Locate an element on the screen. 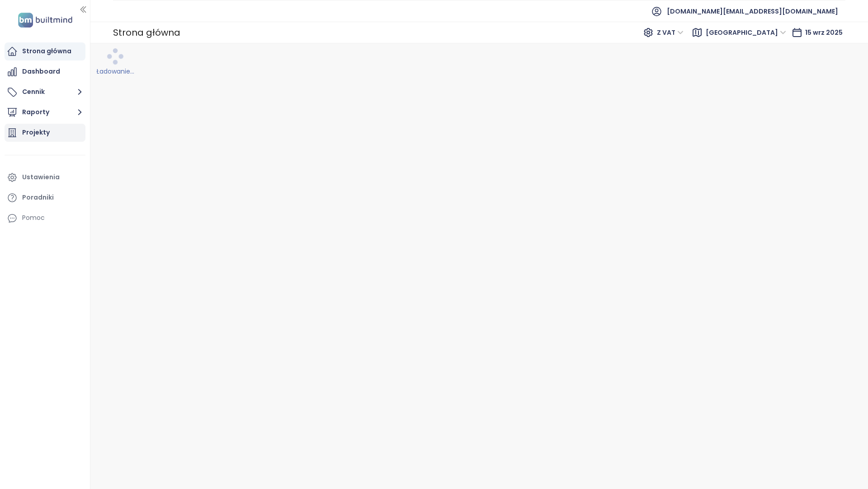 The height and width of the screenshot is (489, 868). div: Dashboard is located at coordinates (41, 71).